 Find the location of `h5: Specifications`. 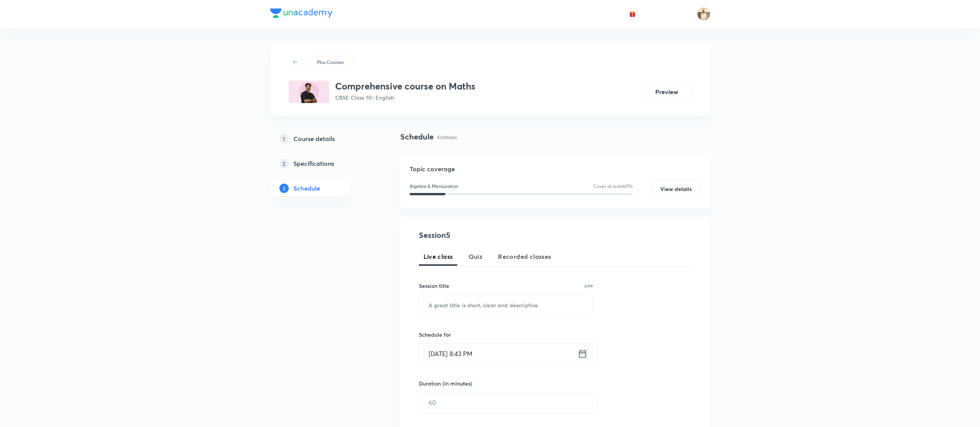

h5: Specifications is located at coordinates (314, 164).